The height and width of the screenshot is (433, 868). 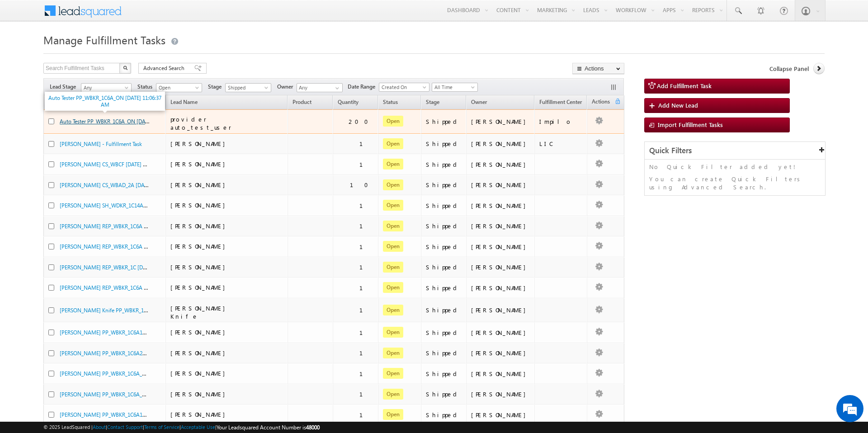 What do you see at coordinates (125, 68) in the screenshot?
I see `img: Search` at bounding box center [125, 68].